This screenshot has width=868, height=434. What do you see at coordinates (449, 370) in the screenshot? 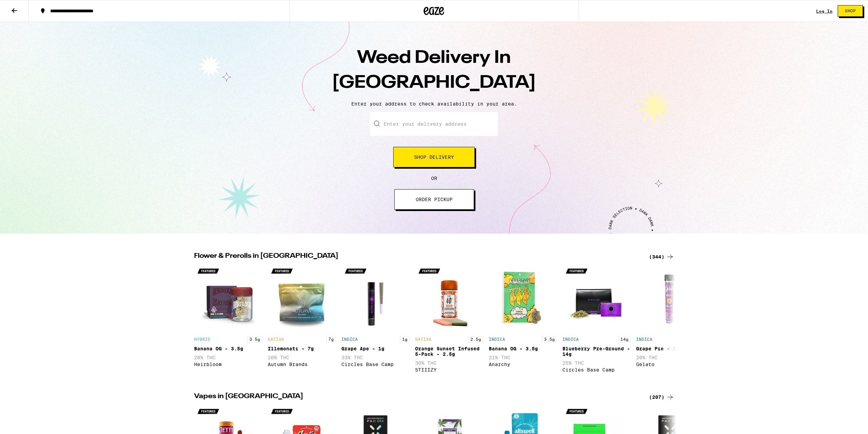
I see `div: STIIIZY` at bounding box center [449, 370].